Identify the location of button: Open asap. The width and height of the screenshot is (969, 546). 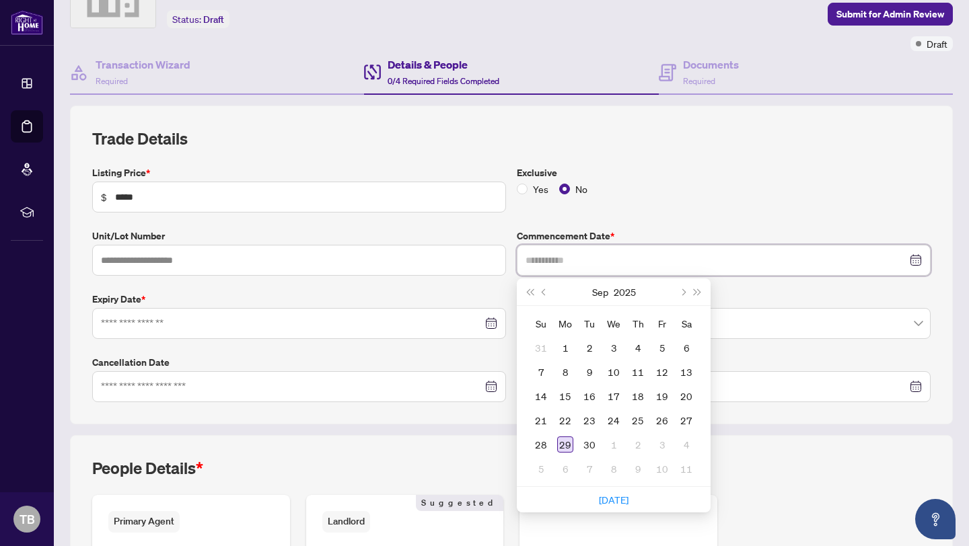
(935, 519).